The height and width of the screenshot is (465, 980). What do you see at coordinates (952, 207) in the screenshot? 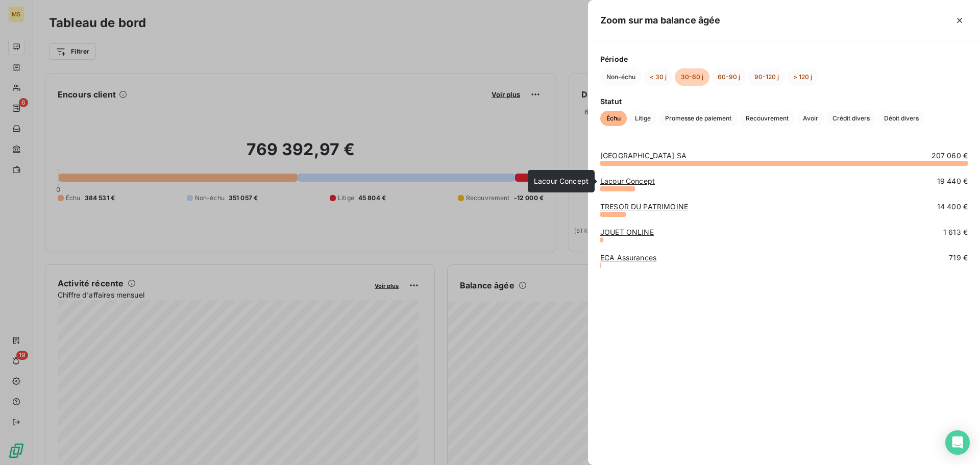
I see `span: 14 400 €` at bounding box center [952, 207].